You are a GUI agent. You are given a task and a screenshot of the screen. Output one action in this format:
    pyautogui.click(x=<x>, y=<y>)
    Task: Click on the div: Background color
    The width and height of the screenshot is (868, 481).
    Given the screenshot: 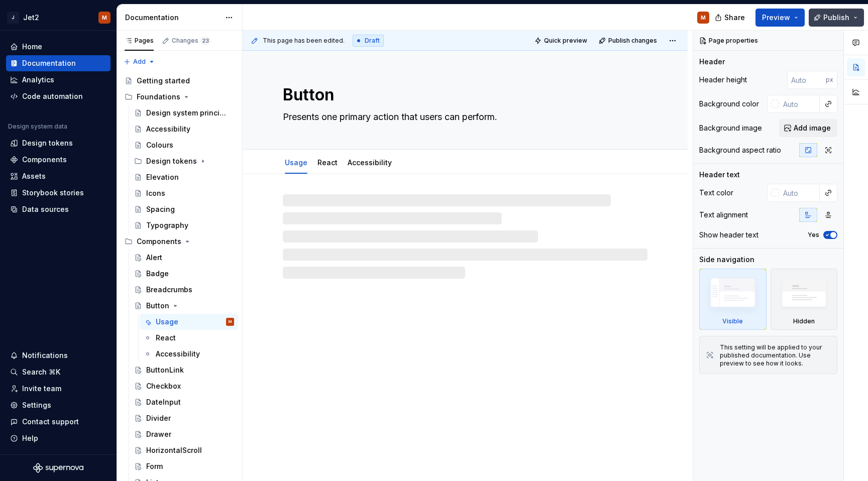 What is the action you would take?
    pyautogui.click(x=728, y=104)
    